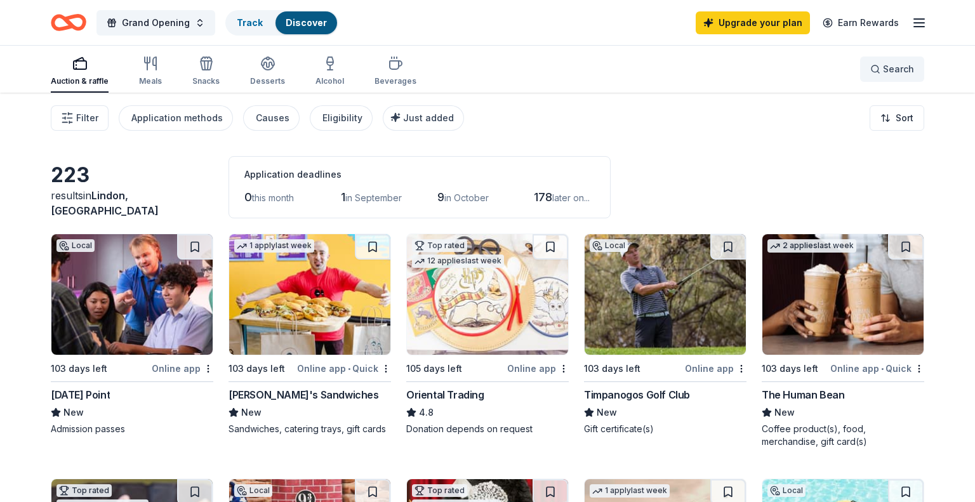 The image size is (975, 502). I want to click on a: Home, so click(69, 22).